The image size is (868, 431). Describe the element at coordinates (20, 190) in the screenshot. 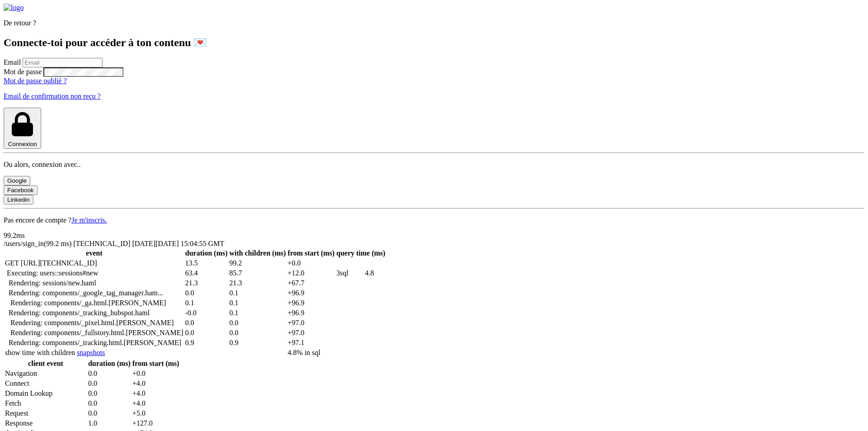

I see `button: Facebook` at that location.